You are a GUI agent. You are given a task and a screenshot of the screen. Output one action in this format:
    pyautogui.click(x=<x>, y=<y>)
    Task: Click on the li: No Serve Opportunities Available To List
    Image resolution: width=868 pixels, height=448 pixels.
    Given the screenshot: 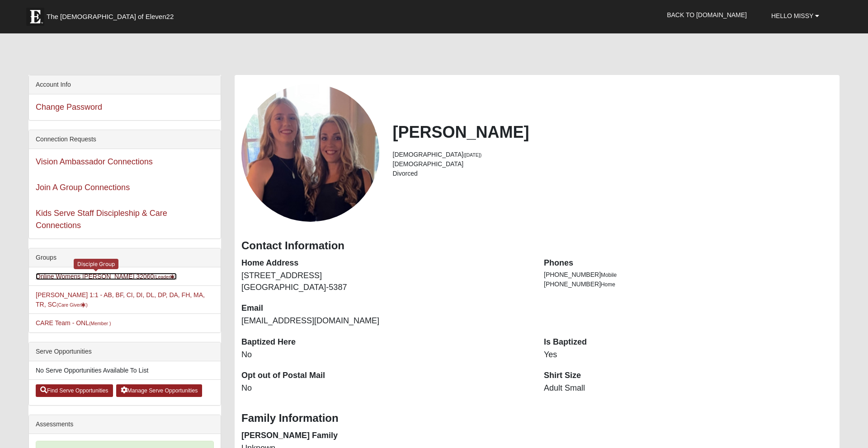 What is the action you would take?
    pyautogui.click(x=125, y=370)
    